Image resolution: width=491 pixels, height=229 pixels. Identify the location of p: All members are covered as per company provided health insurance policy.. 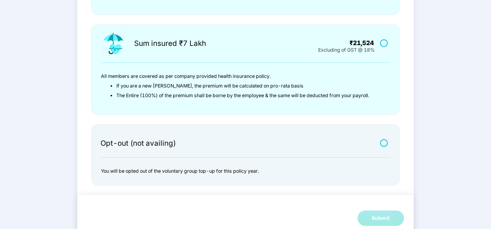
(240, 76).